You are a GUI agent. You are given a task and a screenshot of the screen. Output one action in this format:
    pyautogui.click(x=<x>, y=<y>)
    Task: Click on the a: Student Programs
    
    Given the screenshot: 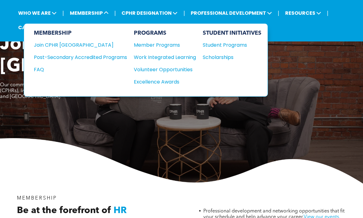 What is the action you would take?
    pyautogui.click(x=232, y=45)
    